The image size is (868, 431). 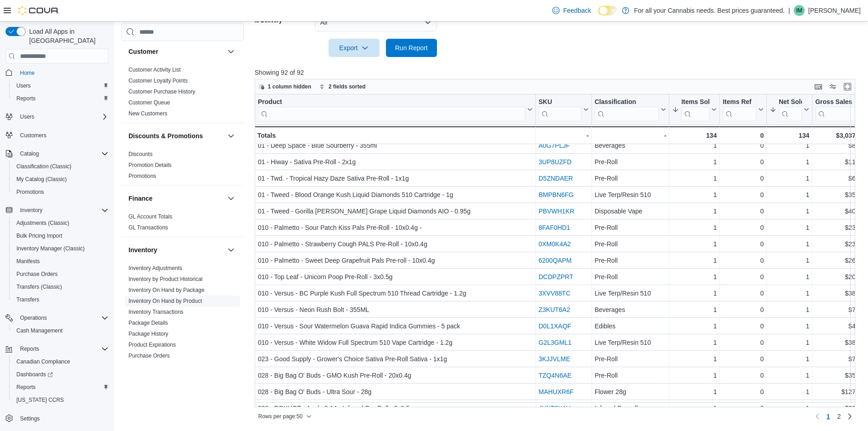 I want to click on div: $11.27, so click(x=840, y=161).